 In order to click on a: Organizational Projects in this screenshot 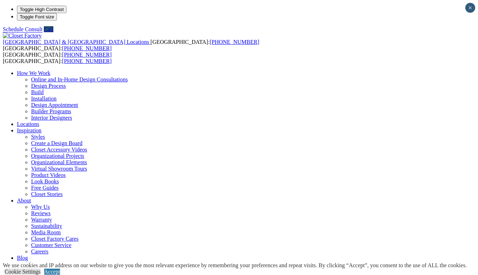, I will do `click(58, 156)`.